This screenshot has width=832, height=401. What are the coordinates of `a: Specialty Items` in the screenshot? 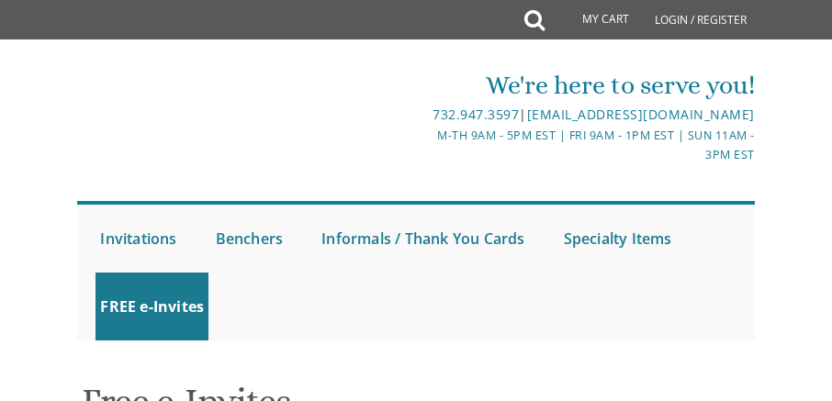 It's located at (618, 239).